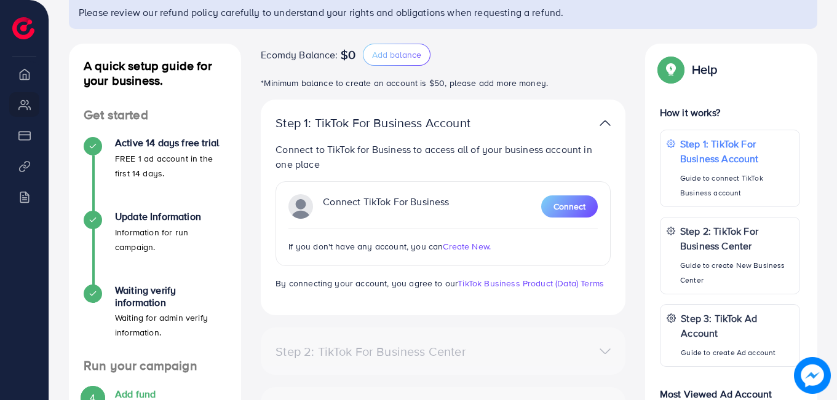 The image size is (837, 400). Describe the element at coordinates (170, 240) in the screenshot. I see `p: Information for run campaign.` at that location.